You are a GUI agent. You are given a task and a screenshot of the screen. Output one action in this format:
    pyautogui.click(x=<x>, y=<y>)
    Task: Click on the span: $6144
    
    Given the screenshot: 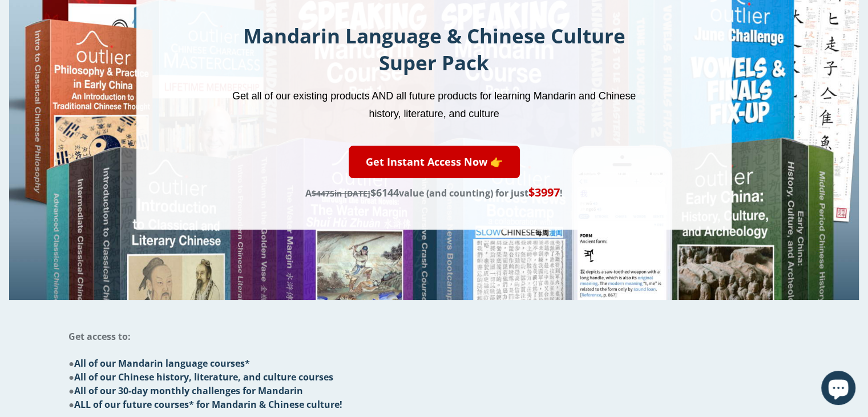 What is the action you would take?
    pyautogui.click(x=384, y=192)
    